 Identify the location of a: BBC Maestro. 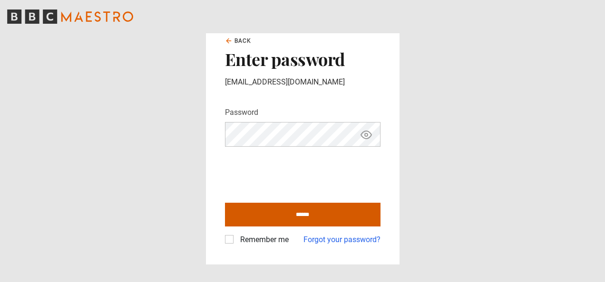
(70, 17).